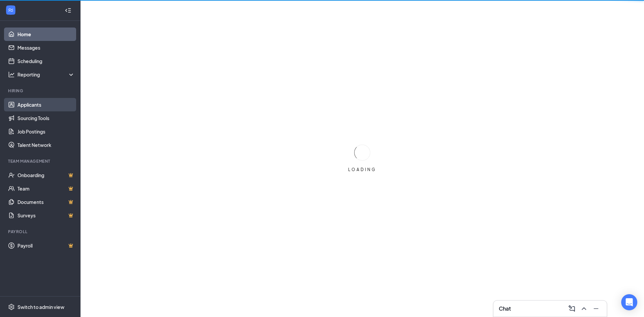 Image resolution: width=644 pixels, height=317 pixels. Describe the element at coordinates (41, 90) in the screenshot. I see `div: Hiring` at that location.